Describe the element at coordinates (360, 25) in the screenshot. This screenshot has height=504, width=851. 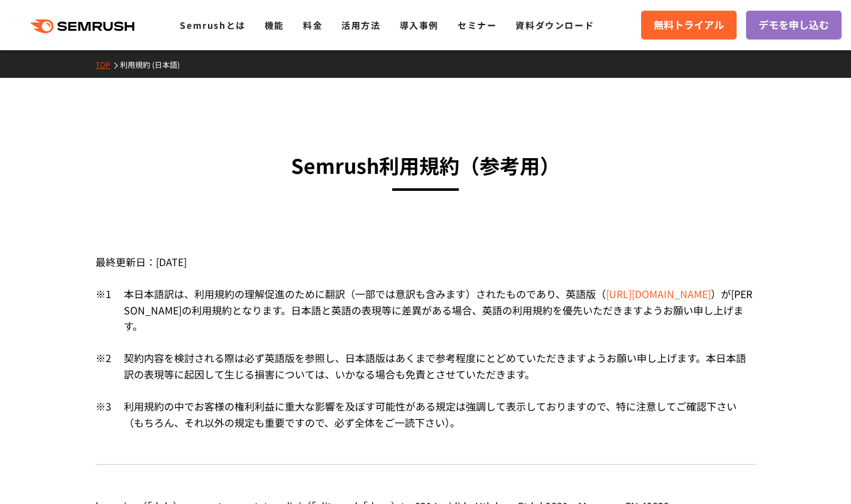
I see `a: 活用方法` at that location.